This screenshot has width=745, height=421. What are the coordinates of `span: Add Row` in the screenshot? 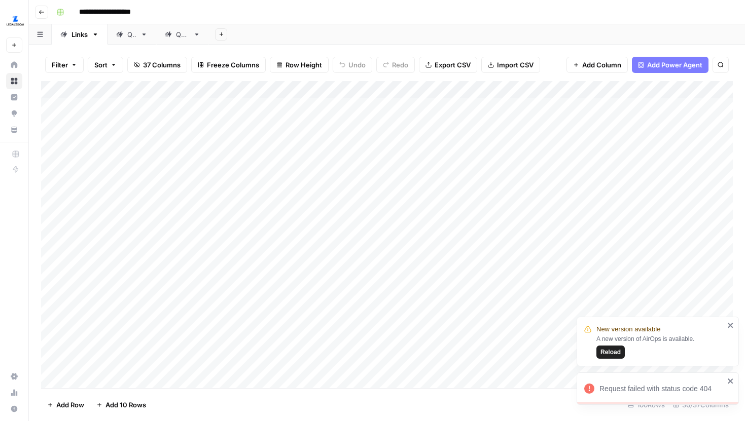 It's located at (70, 405).